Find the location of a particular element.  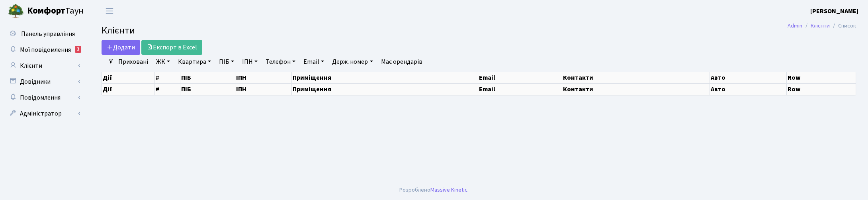

span: Додати is located at coordinates (121, 47).